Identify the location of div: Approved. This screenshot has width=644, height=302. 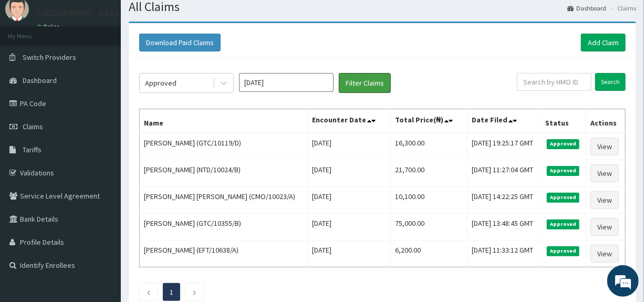
(161, 83).